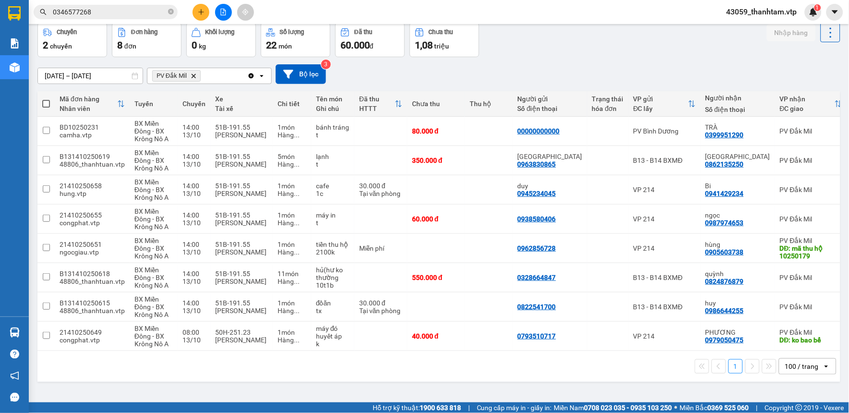 The height and width of the screenshot is (413, 849). I want to click on div: 100 / trang, so click(802, 366).